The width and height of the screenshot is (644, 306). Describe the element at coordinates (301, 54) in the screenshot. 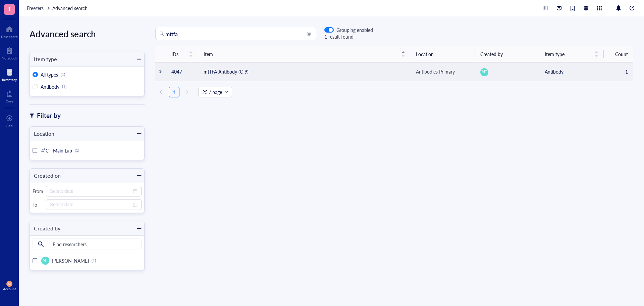

I see `span: Item` at that location.